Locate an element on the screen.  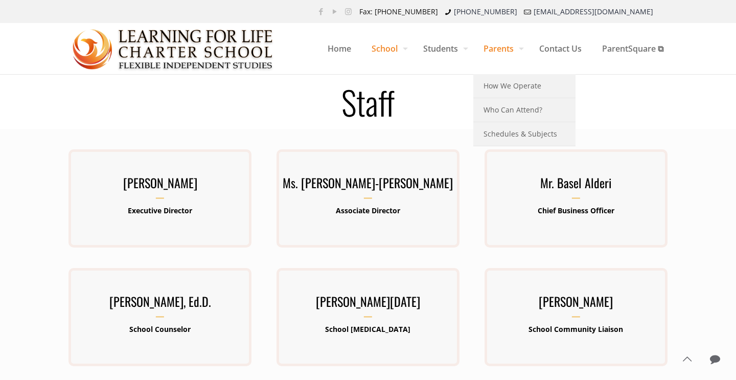
a: School is located at coordinates (387, 49).